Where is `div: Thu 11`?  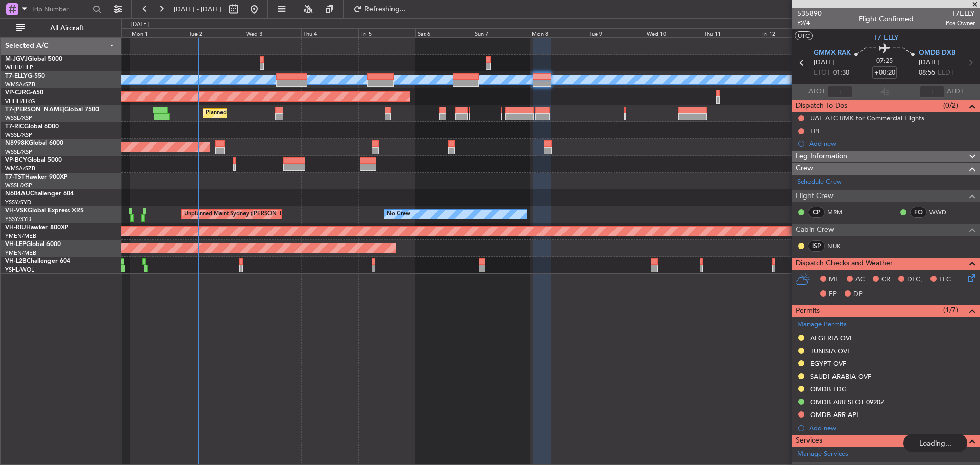
div: Thu 11 is located at coordinates (730, 33).